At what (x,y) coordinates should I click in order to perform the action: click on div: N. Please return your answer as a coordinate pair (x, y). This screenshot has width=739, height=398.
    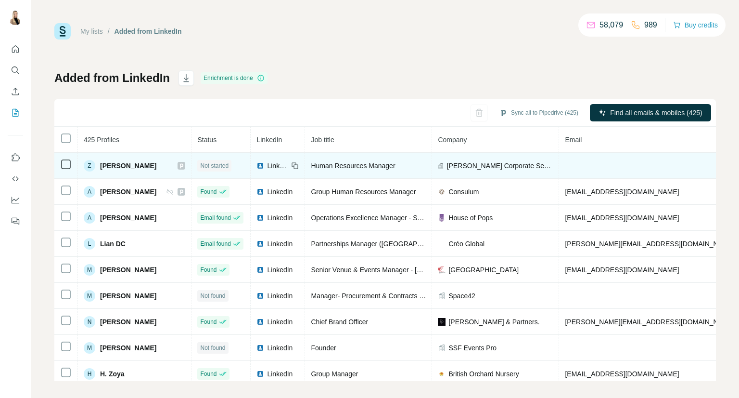
    Looking at the image, I should click on (90, 321).